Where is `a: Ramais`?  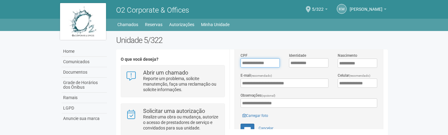 a: Ramais is located at coordinates (84, 98).